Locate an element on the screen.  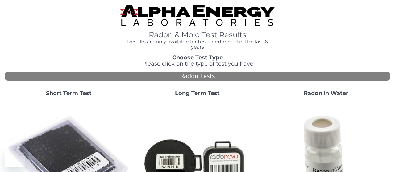
strong: Radon in Water is located at coordinates (326, 93).